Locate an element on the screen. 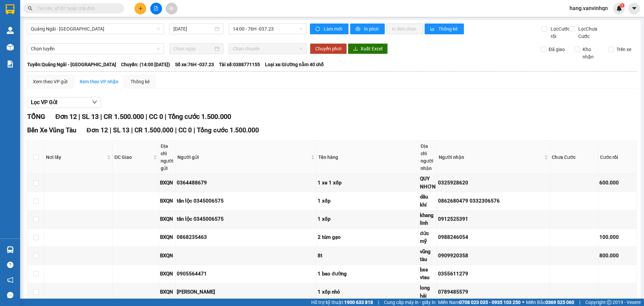  span: question-circle is located at coordinates (10, 265).